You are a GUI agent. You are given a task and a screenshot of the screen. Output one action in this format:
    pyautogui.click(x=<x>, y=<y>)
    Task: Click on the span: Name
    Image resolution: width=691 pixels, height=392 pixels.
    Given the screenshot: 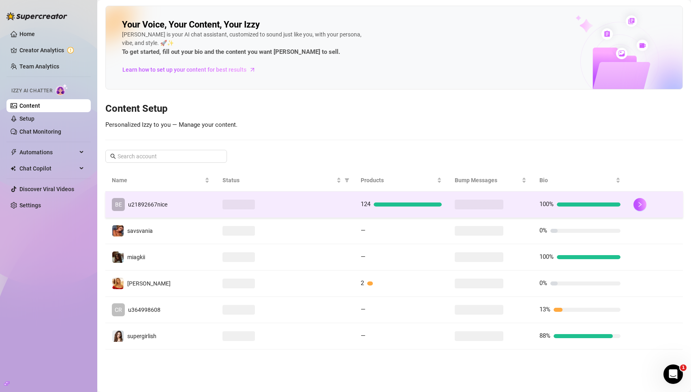 What is the action you would take?
    pyautogui.click(x=157, y=180)
    